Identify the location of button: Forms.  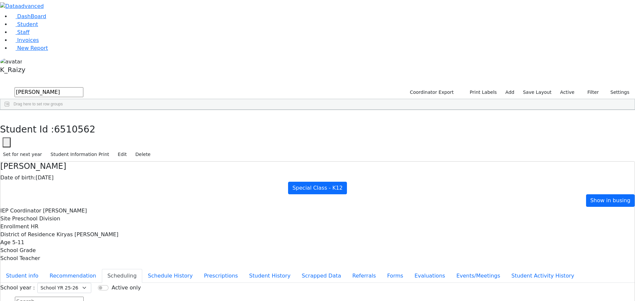
(395, 276).